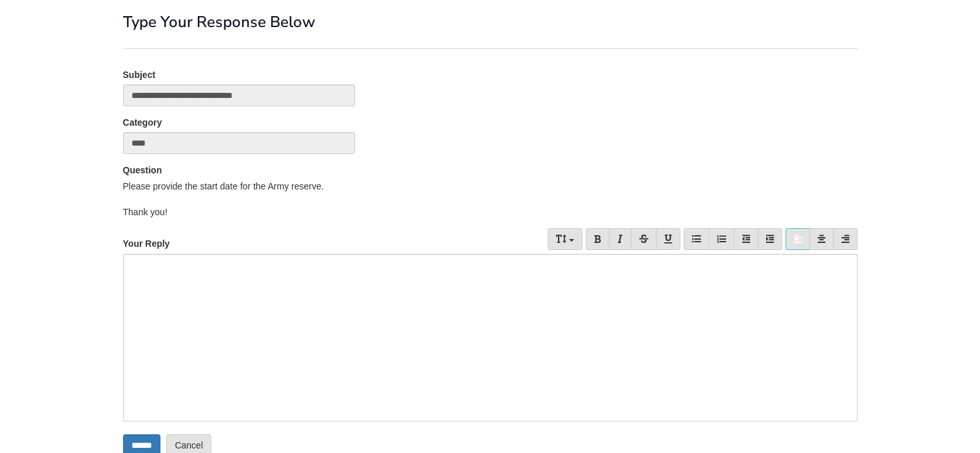 The height and width of the screenshot is (453, 980). What do you see at coordinates (644, 239) in the screenshot?
I see `a: Strikethrough` at bounding box center [644, 239].